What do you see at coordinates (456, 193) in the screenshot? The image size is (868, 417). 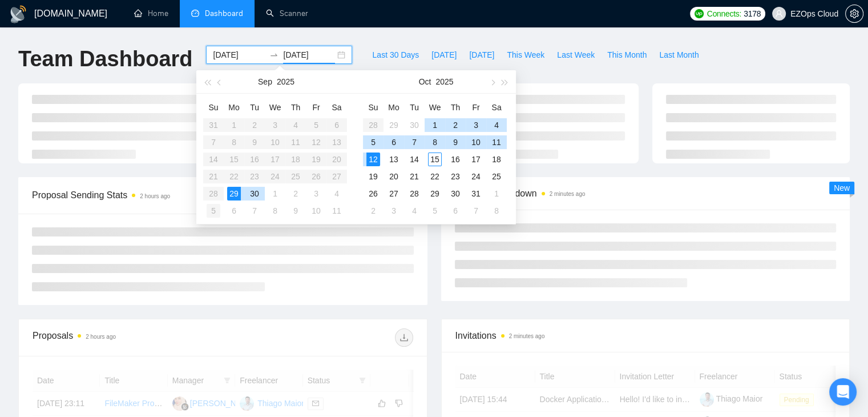 I see `td: 2025-10-30` at bounding box center [456, 193].